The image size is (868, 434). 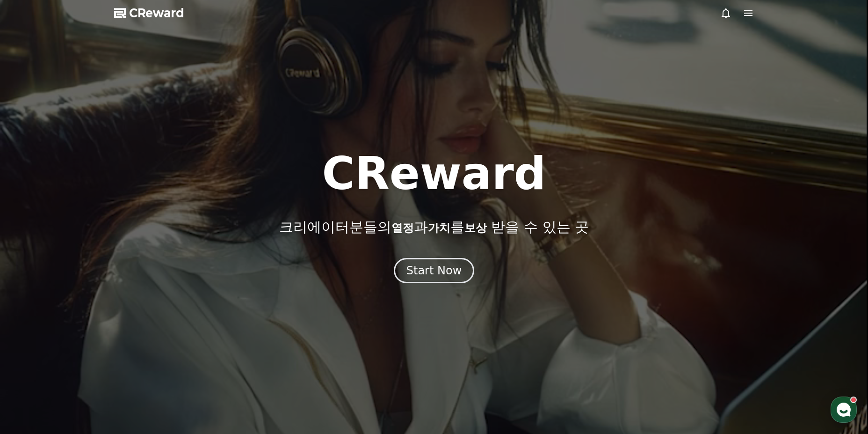 I want to click on div: Start Now, so click(x=434, y=270).